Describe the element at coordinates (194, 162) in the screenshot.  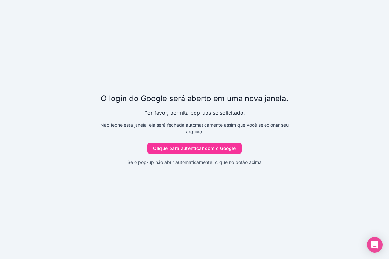
I see `font: Se o pop-up não abrir automaticamente, clique no botão acima` at that location.